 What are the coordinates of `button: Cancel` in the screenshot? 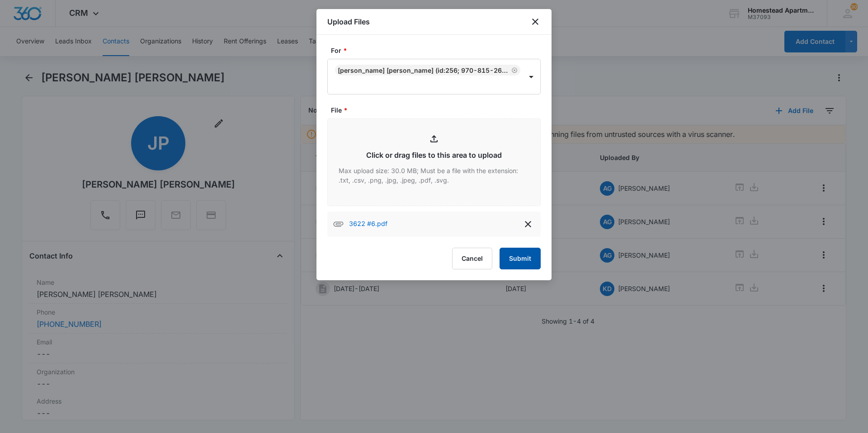 It's located at (472, 259).